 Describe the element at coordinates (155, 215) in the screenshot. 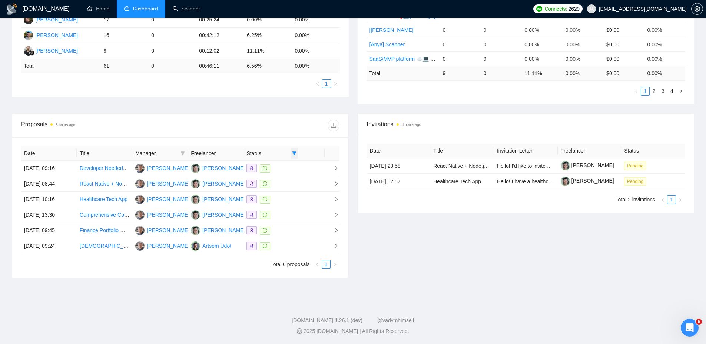

I see `a: Comprehensive Contractor for Recruitment and Advertising Portal` at that location.